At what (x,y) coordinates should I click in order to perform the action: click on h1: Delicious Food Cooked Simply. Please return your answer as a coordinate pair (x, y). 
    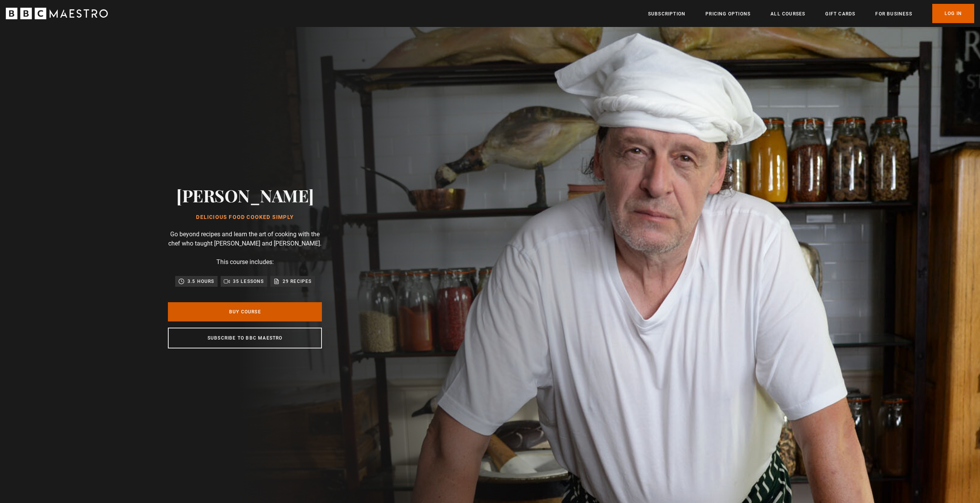
    Looking at the image, I should click on (245, 217).